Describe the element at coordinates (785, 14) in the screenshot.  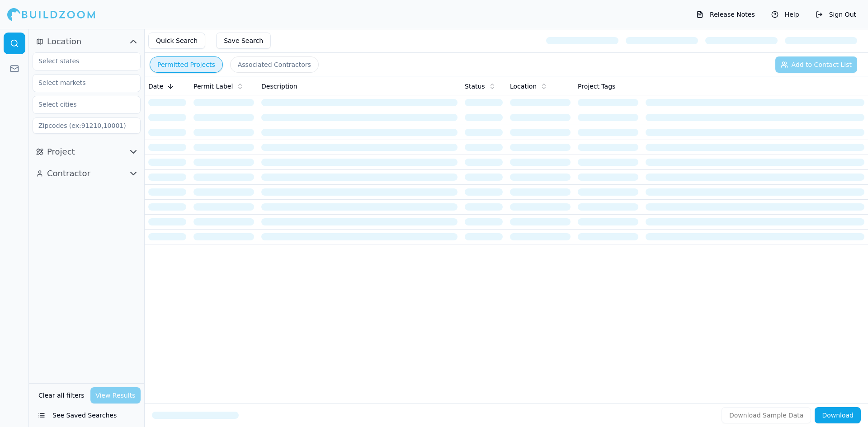
I see `button: Help` at that location.